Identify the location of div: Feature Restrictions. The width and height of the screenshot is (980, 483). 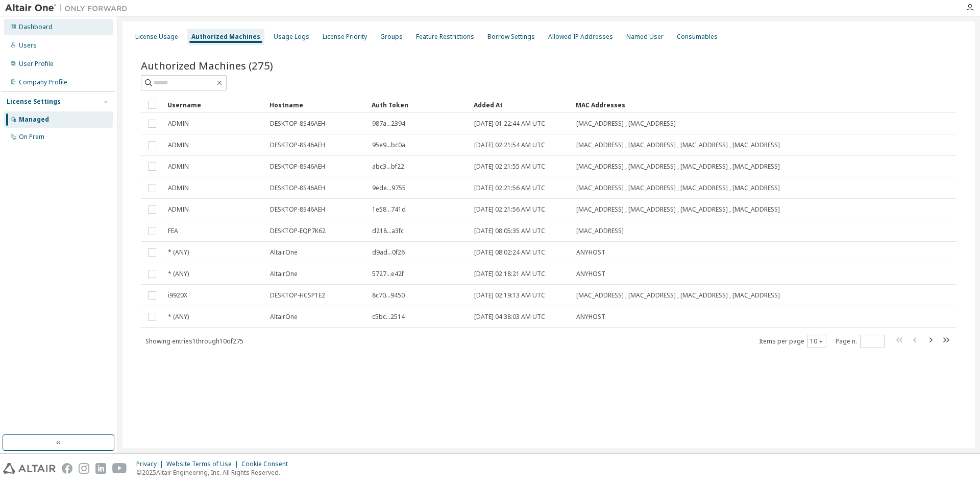
(446, 37).